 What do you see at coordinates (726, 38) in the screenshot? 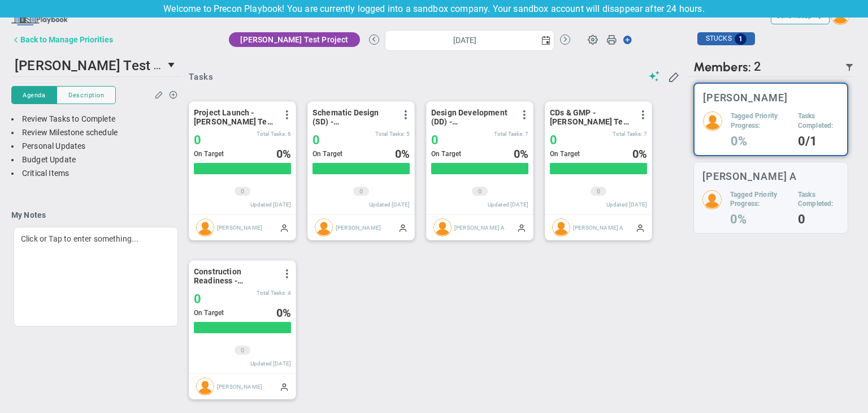
I see `div: STUCKS` at bounding box center [726, 38].